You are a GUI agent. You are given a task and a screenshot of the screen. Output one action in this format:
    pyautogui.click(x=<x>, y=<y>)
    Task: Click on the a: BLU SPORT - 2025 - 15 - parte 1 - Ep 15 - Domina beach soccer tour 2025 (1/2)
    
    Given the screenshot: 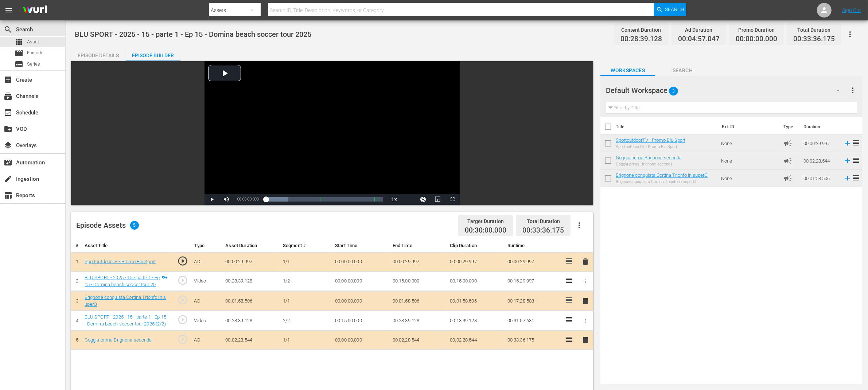 What is the action you would take?
    pyautogui.click(x=122, y=285)
    